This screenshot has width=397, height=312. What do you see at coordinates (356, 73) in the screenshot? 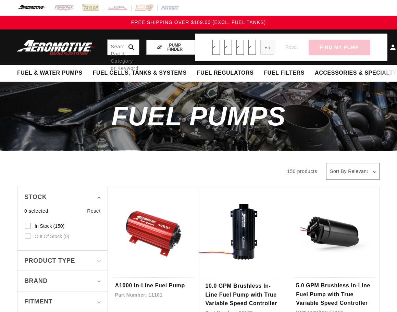
I see `span: Accessories & Specialty` at bounding box center [356, 73].